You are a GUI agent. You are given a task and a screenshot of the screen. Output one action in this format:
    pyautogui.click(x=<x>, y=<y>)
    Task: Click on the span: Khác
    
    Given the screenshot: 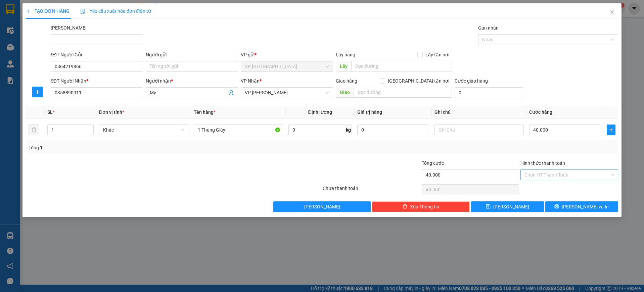 What is the action you would take?
    pyautogui.click(x=144, y=130)
    